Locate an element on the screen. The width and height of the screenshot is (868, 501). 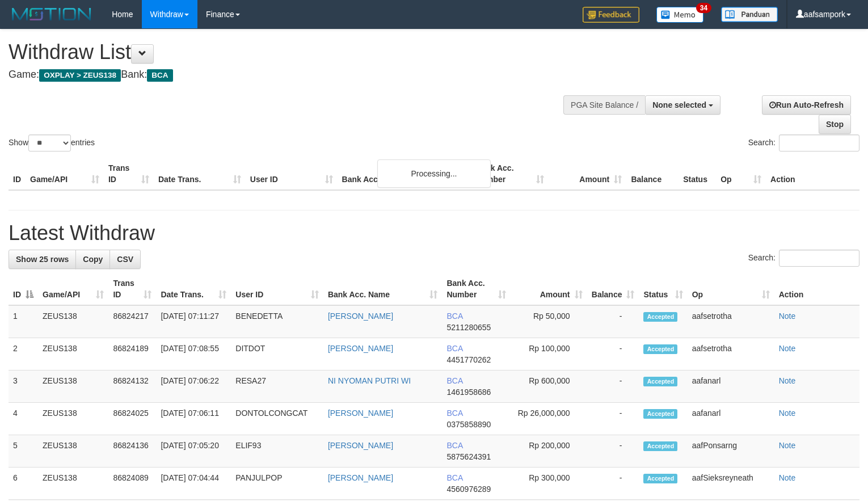
th: Action is located at coordinates (812, 173).